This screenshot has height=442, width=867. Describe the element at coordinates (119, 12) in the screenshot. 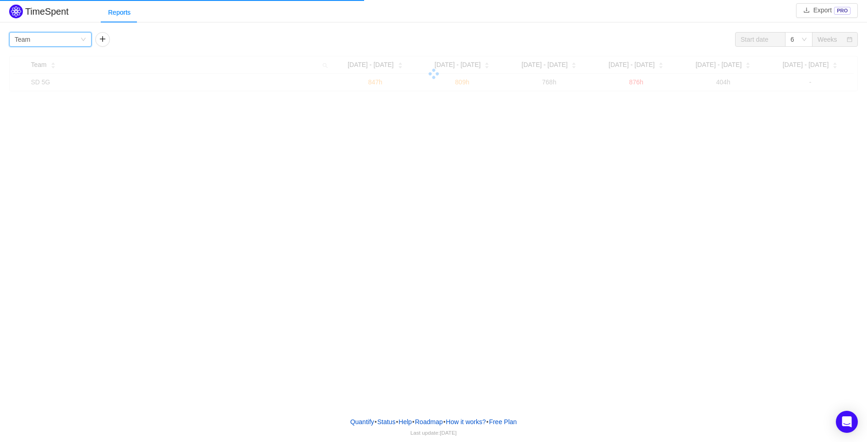

I see `div: Reports` at that location.